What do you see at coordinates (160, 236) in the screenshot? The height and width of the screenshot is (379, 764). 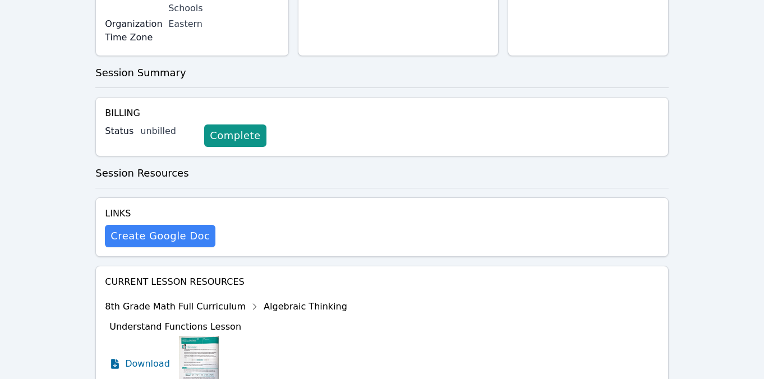 I see `button: Create Google Doc` at bounding box center [160, 236].